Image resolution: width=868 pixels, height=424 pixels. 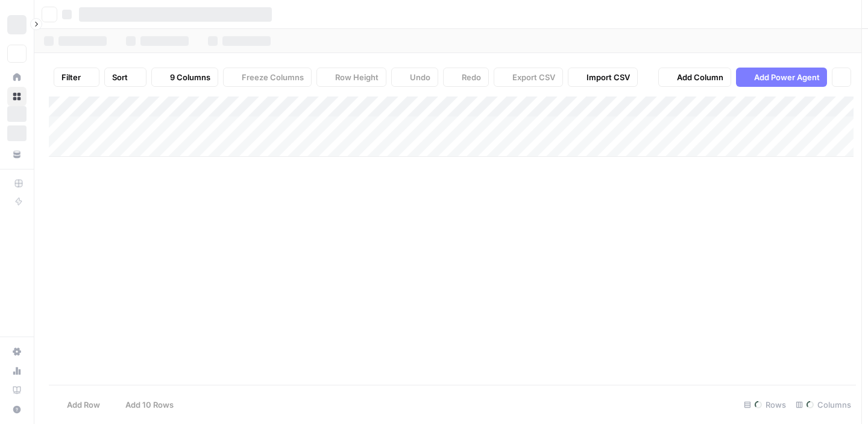 What do you see at coordinates (267, 77) in the screenshot?
I see `button: Freeze Columns` at bounding box center [267, 77].